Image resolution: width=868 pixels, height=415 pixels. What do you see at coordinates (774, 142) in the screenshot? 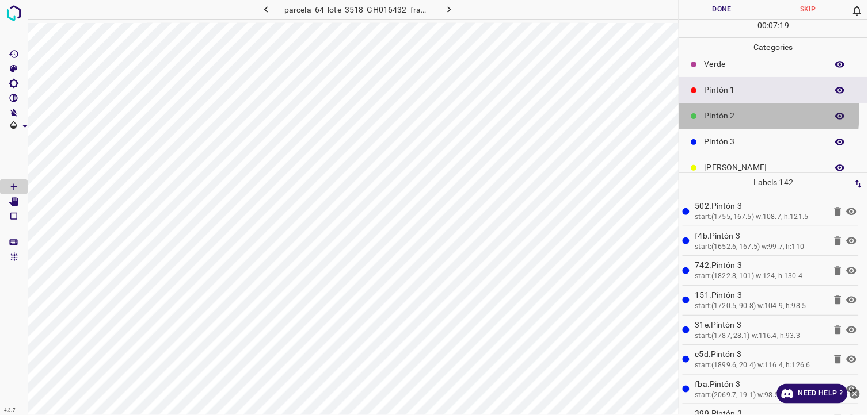
I see `div: Pintón 3` at bounding box center [774, 142].